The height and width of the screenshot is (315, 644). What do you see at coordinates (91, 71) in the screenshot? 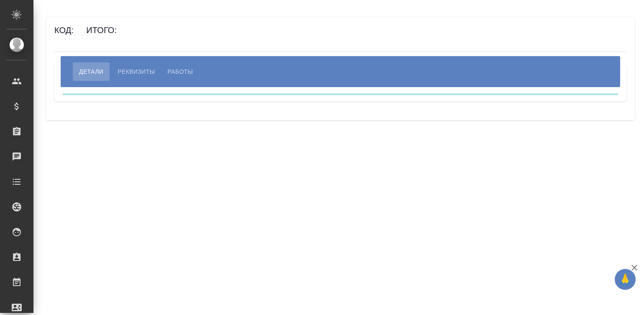
I see `span: Детали` at bounding box center [91, 71].